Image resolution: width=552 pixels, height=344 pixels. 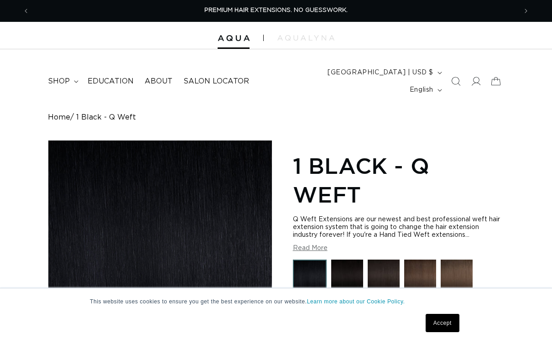 What do you see at coordinates (420, 275) in the screenshot?
I see `img: 2 Dark Brown - Q Weft` at bounding box center [420, 275].